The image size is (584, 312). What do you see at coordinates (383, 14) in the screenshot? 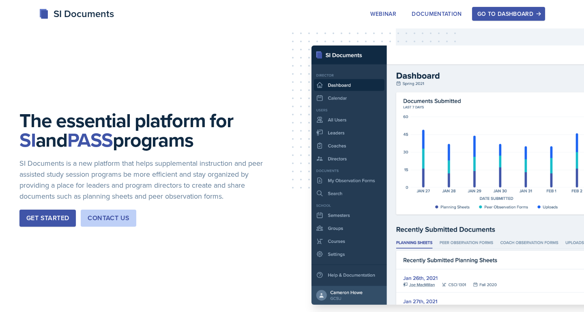
I see `div: Webinar` at bounding box center [383, 14].